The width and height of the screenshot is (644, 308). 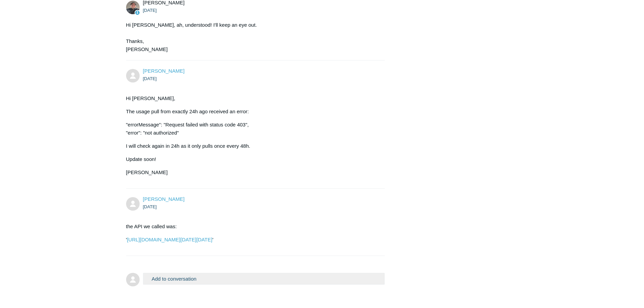 I want to click on time: 09/01/2025, 10:07, so click(x=150, y=207).